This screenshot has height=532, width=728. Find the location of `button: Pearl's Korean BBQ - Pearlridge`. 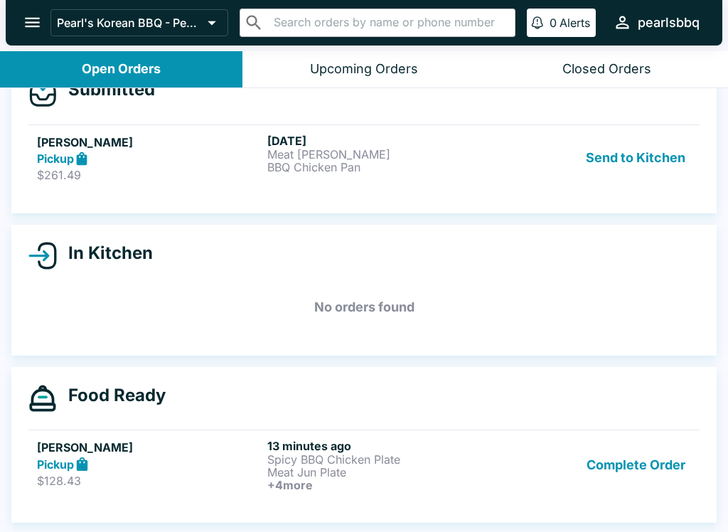

button: Pearl's Korean BBQ - Pearlridge is located at coordinates (139, 23).